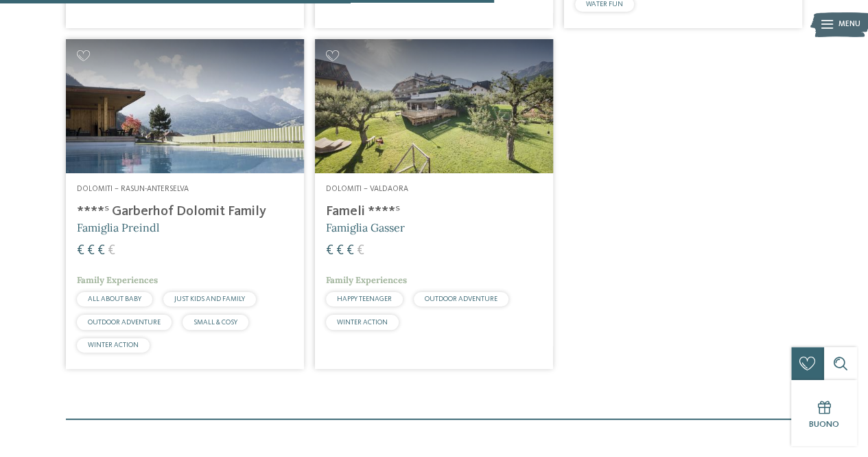 This screenshot has width=868, height=457. Describe the element at coordinates (132, 189) in the screenshot. I see `span: Dolomiti – Rasun-Anterselva` at that location.